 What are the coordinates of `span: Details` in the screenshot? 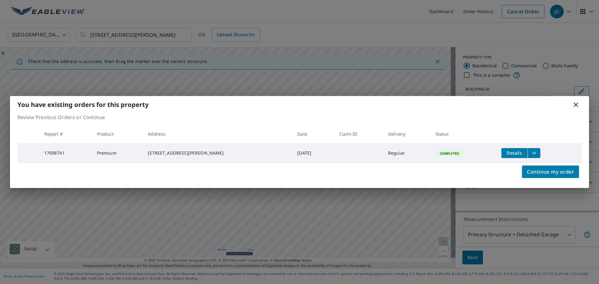 It's located at (514, 153).